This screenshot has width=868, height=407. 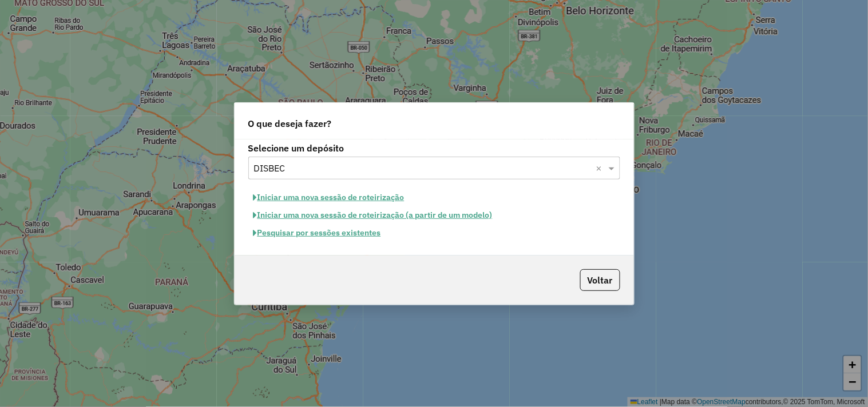 What do you see at coordinates (434, 148) in the screenshot?
I see `label: Selecione um depósito` at bounding box center [434, 148].